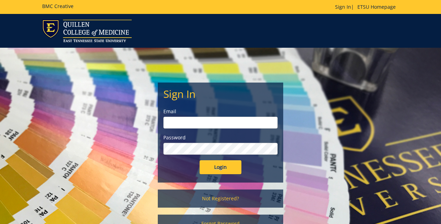 The height and width of the screenshot is (224, 441). What do you see at coordinates (221, 138) in the screenshot?
I see `label: Password` at bounding box center [221, 138].